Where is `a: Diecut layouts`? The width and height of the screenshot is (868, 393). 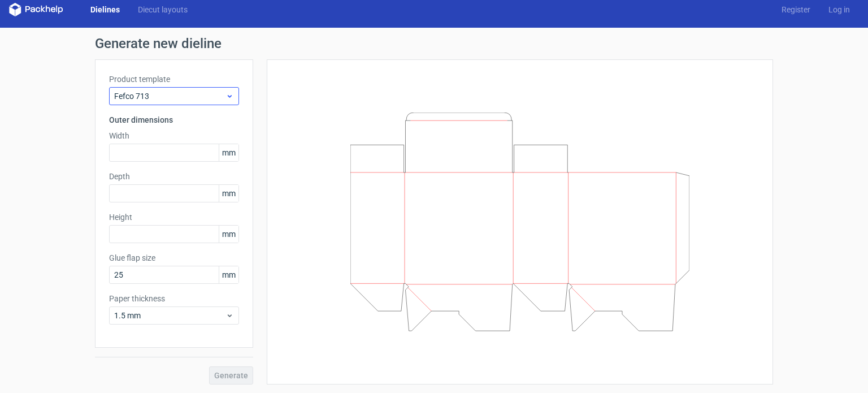
a: Diecut layouts is located at coordinates (163, 10).